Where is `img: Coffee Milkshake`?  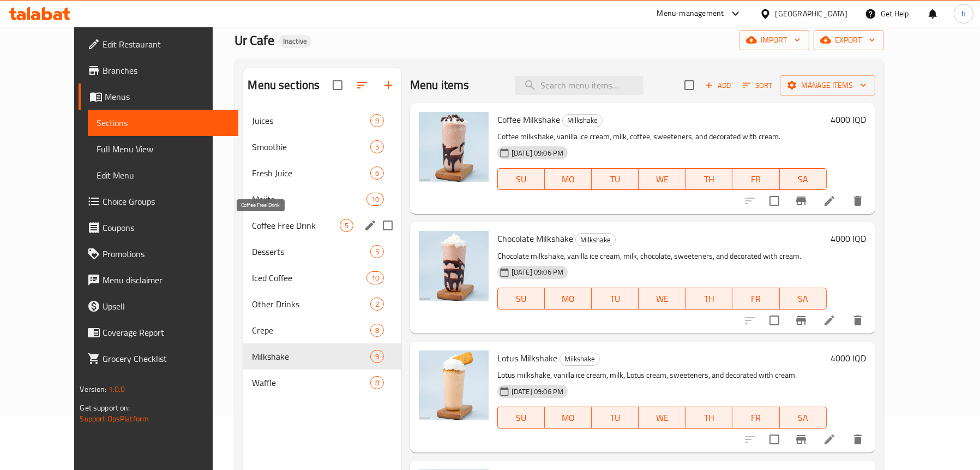
img: Coffee Milkshake is located at coordinates (454, 147).